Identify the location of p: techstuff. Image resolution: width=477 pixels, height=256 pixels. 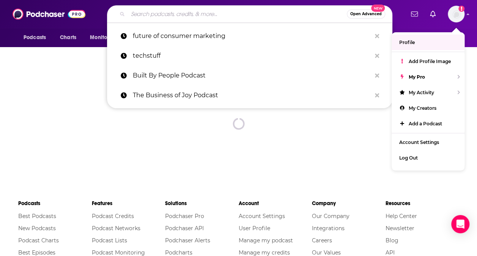
(252, 56).